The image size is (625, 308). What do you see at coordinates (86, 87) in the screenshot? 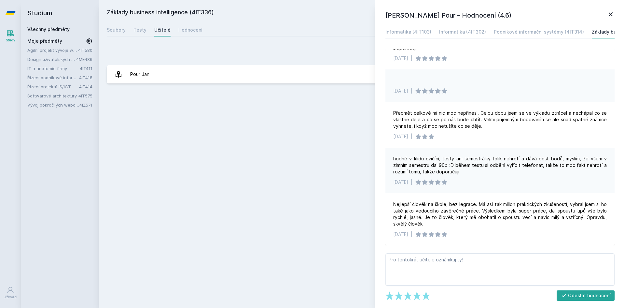
I see `a: 4IT414` at bounding box center [86, 87].